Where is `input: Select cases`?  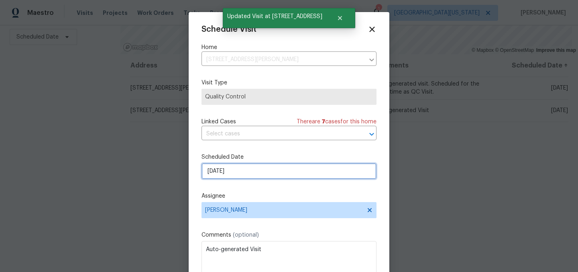
input: Select cases is located at coordinates (278, 134).